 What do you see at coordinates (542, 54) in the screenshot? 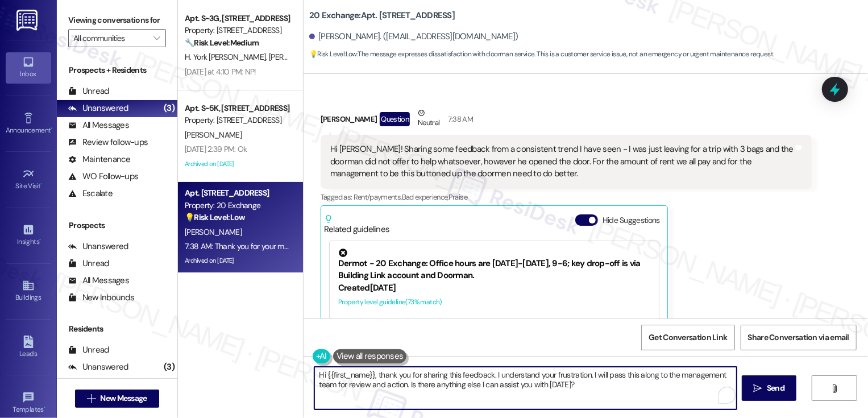
I see `span: : The message expresses dissatisfaction with doorman service. This is a customer service issue, n...` at bounding box center [542, 54].